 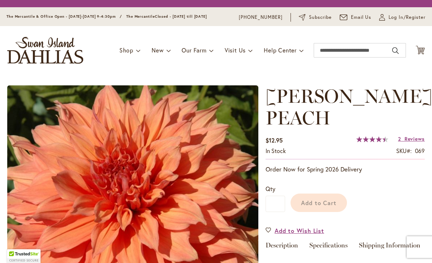 I want to click on span: Qty, so click(x=270, y=188).